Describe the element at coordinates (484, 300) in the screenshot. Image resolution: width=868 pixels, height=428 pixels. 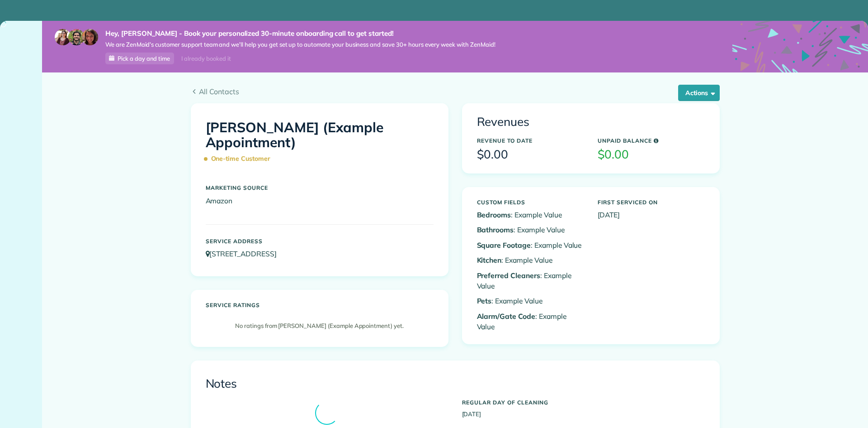
I see `b: Pets` at that location.